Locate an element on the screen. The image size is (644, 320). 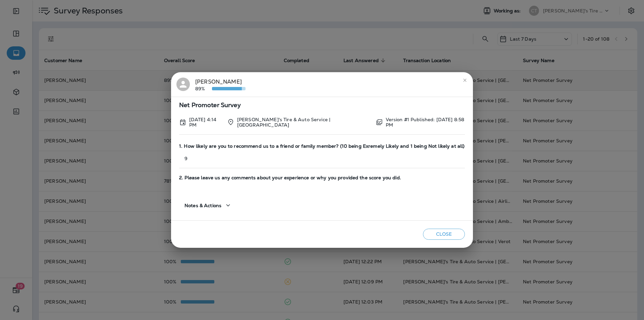
span: Net Promoter Survey is located at coordinates (322, 105).